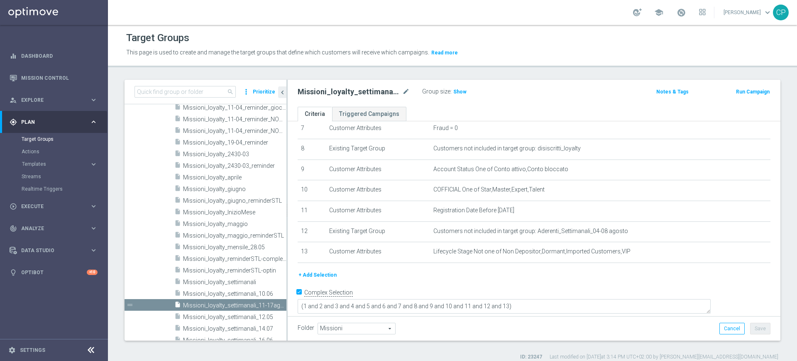  What do you see at coordinates (158, 38) in the screenshot?
I see `h1: Target Groups` at bounding box center [158, 38].